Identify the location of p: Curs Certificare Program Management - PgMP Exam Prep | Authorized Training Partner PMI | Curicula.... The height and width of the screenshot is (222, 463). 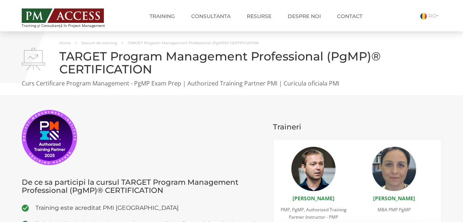
(232, 83).